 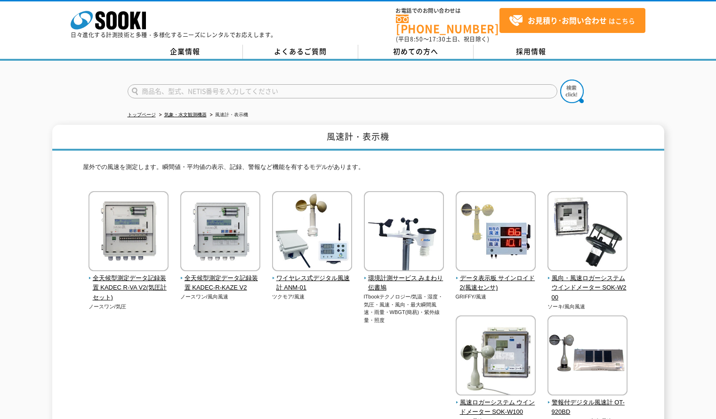 What do you see at coordinates (312, 283) in the screenshot?
I see `span: ワイヤレス式デジタル風速計 ANM-01` at bounding box center [312, 283].